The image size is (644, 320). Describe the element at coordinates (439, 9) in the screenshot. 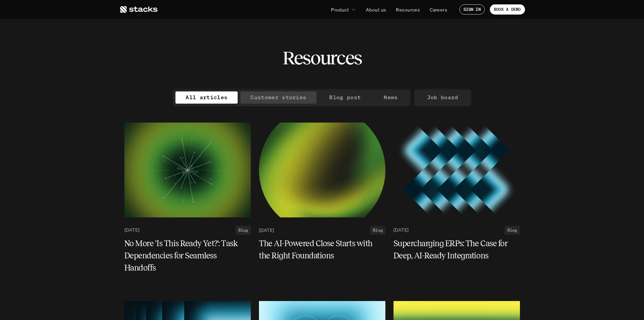

I see `p: Careers` at that location.